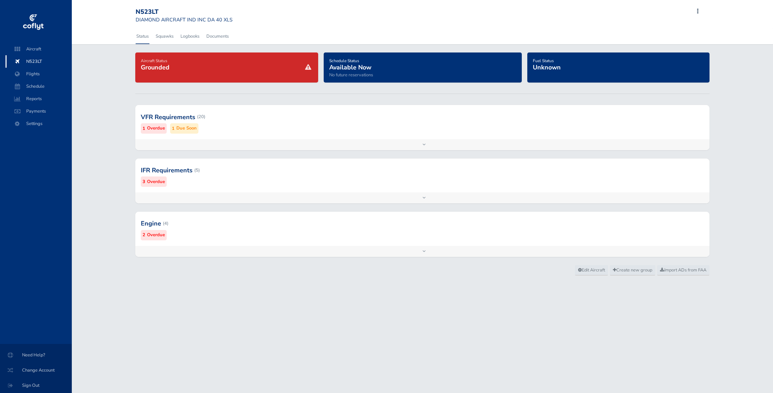 The image size is (773, 393). Describe the element at coordinates (154, 61) in the screenshot. I see `span: Aircraft Status` at that location.